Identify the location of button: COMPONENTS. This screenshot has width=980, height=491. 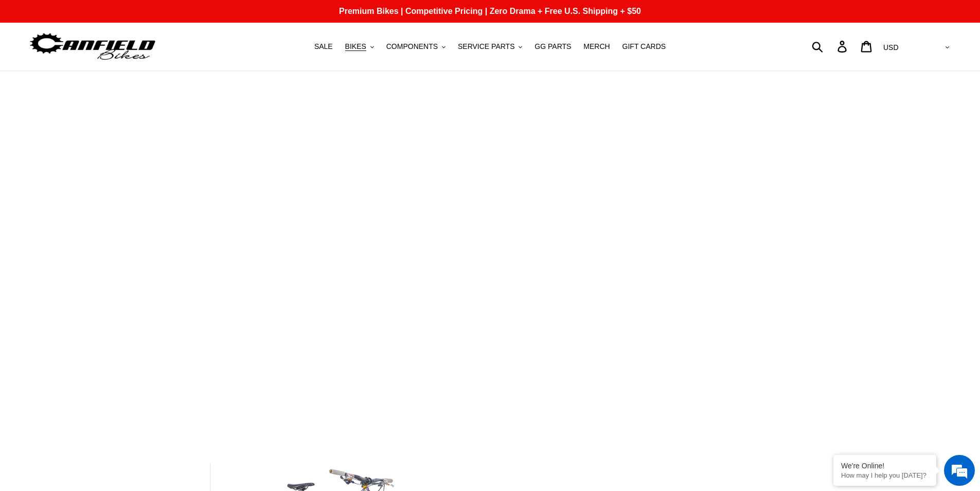
(416, 47).